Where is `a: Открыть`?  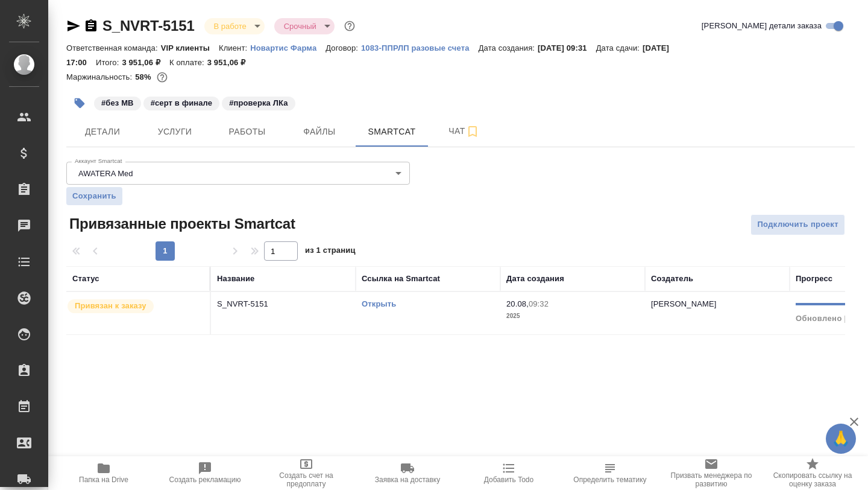
a: Открыть is located at coordinates (379, 303).